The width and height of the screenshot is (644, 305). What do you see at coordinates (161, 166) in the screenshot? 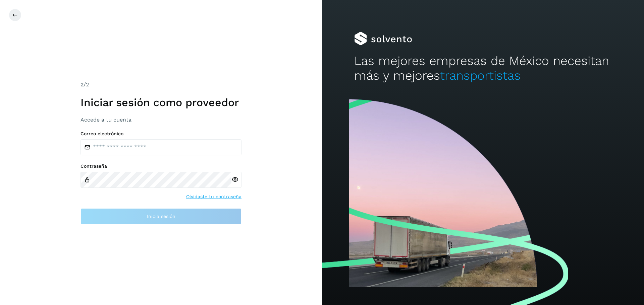
I see `label: Contraseña` at bounding box center [161, 166].